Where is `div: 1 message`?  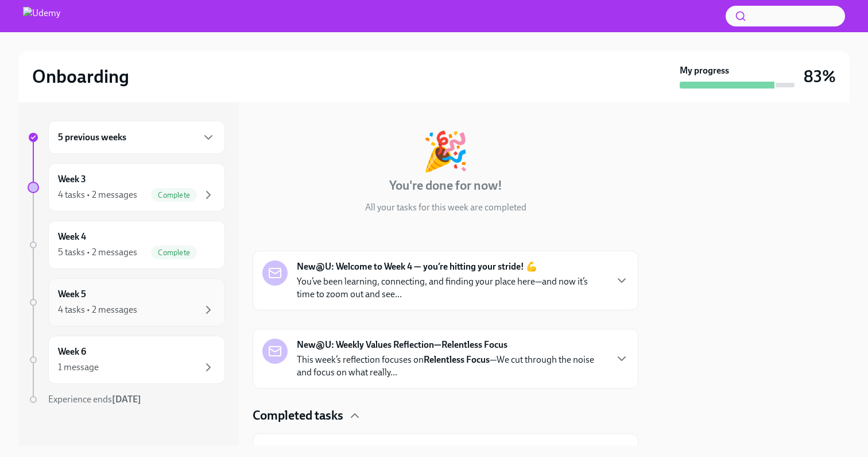
div: 1 message is located at coordinates (78, 367).